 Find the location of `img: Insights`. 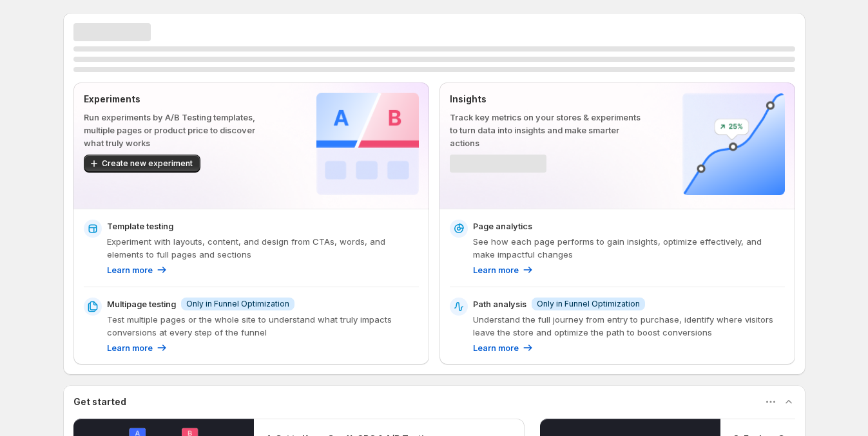

img: Insights is located at coordinates (734, 143).